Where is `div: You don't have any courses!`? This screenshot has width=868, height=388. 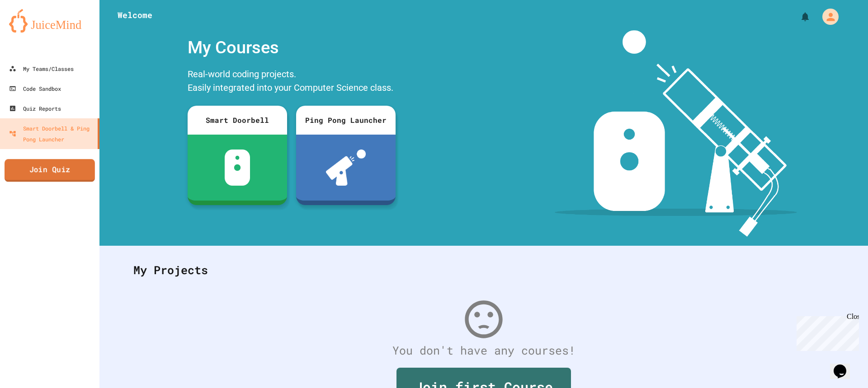
div: You don't have any courses! is located at coordinates (484, 350).